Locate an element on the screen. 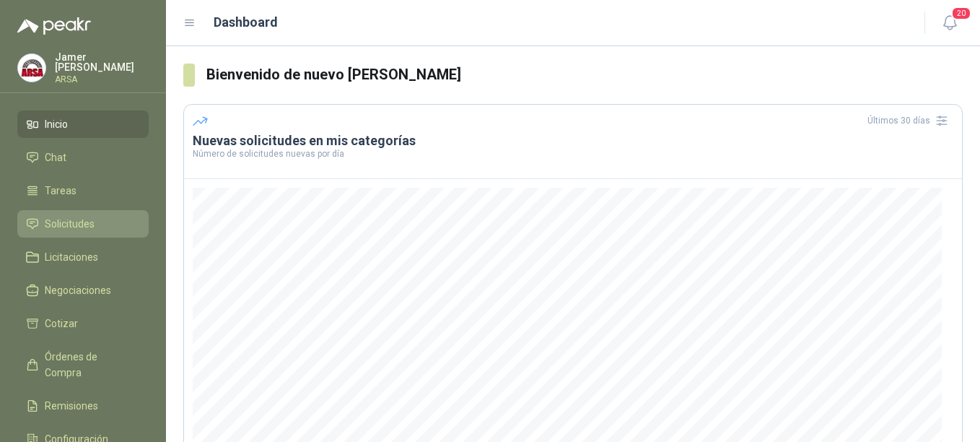 The image size is (980, 442). img: Logo peakr is located at coordinates (55, 26).